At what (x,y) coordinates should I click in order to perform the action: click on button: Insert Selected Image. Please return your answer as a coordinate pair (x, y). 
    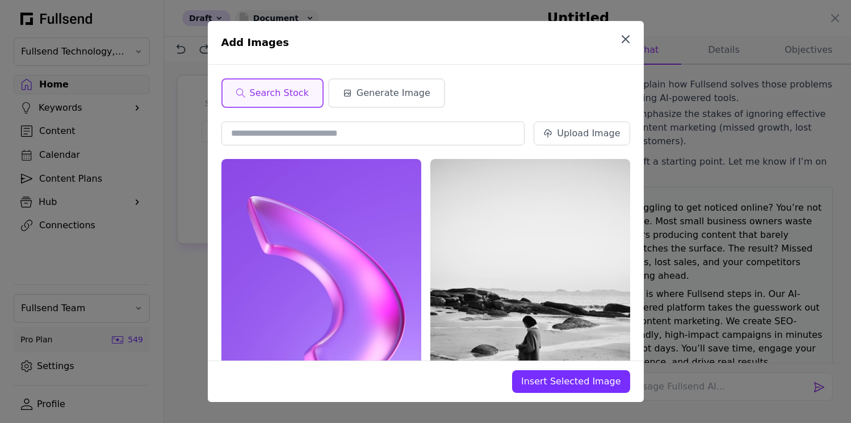
    Looking at the image, I should click on (571, 381).